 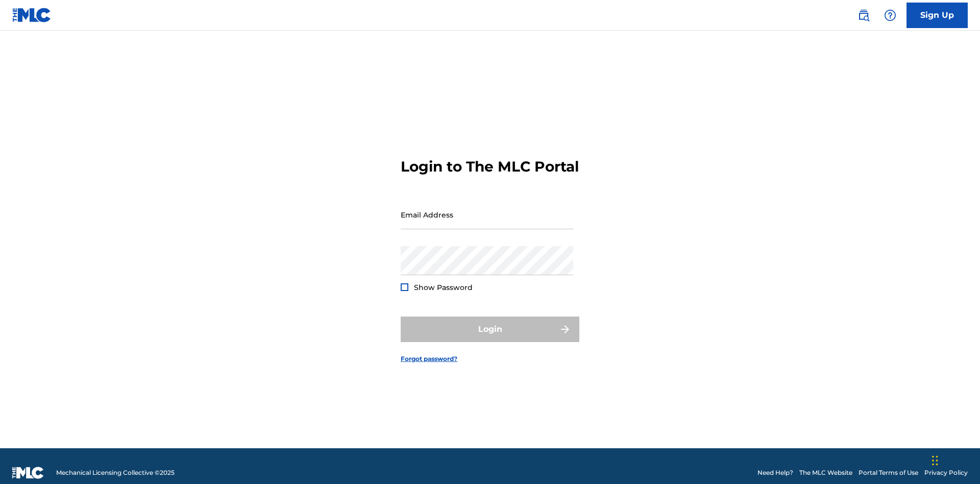 What do you see at coordinates (954, 460) in the screenshot?
I see `div: Chat Widget` at bounding box center [954, 460].